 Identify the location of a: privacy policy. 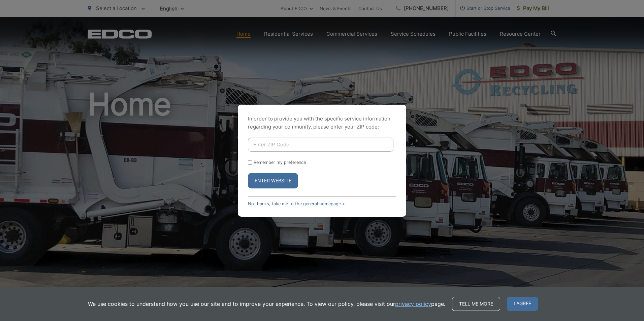
(413, 304).